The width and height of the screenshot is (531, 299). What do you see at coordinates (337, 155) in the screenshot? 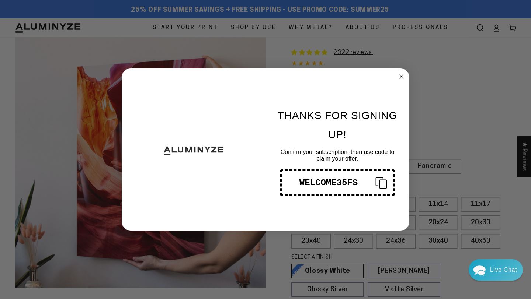
I see `span: Confirm your subscription, then use code to claim your offer.` at bounding box center [337, 155].